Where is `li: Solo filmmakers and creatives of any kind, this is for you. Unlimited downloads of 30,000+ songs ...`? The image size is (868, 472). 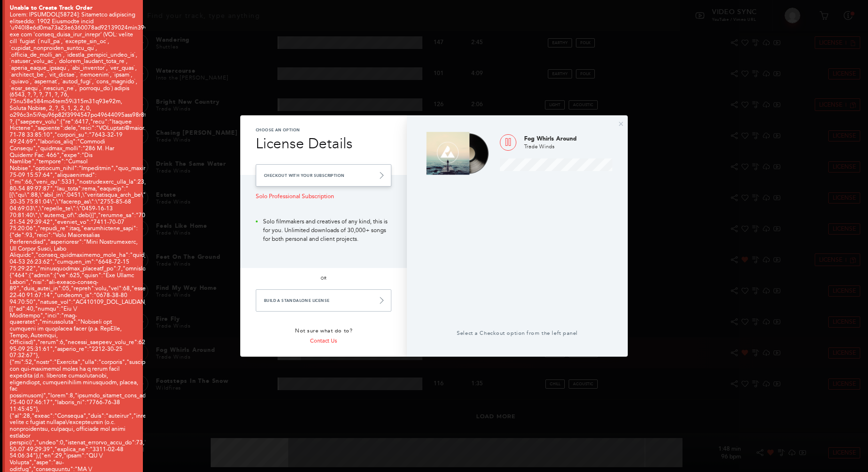 li: Solo filmmakers and creatives of any kind, this is for you. Unlimited downloads of 30,000+ songs ... is located at coordinates (323, 230).